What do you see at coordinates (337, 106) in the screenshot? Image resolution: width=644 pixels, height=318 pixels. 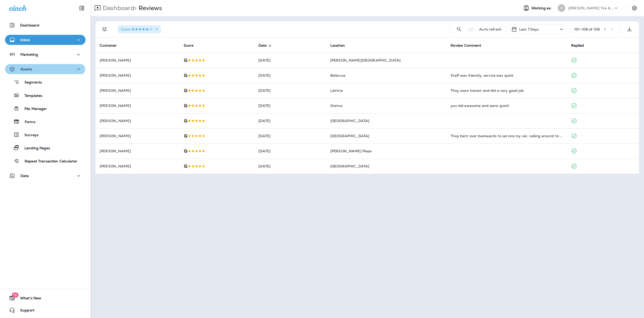 I see `span: Gretna` at bounding box center [337, 106].